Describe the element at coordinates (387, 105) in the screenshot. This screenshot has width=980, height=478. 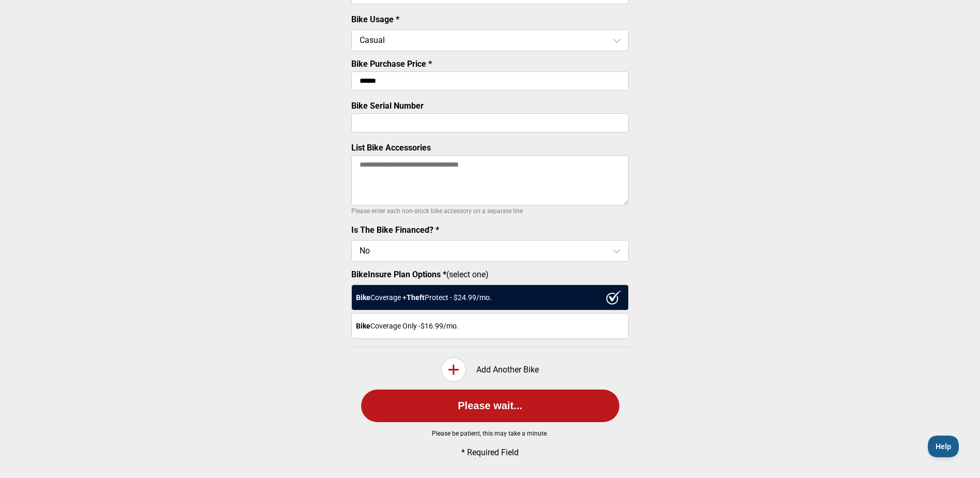
I see `label: Bike Serial Number` at that location.